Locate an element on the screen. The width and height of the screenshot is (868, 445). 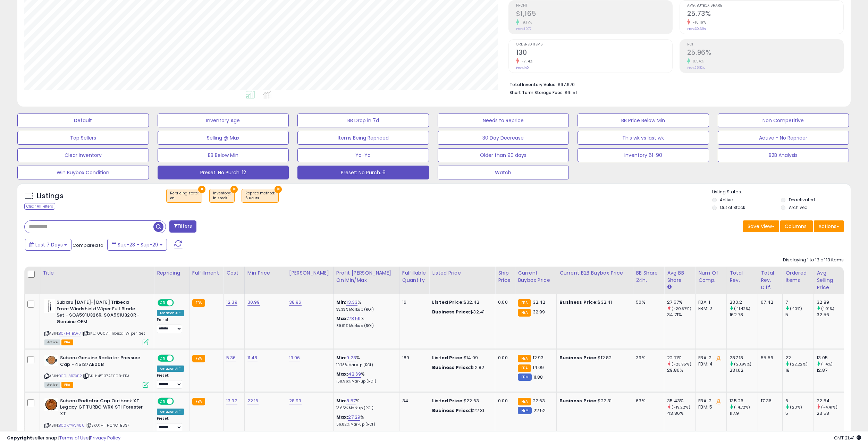
div: 5 is located at coordinates (800, 413).